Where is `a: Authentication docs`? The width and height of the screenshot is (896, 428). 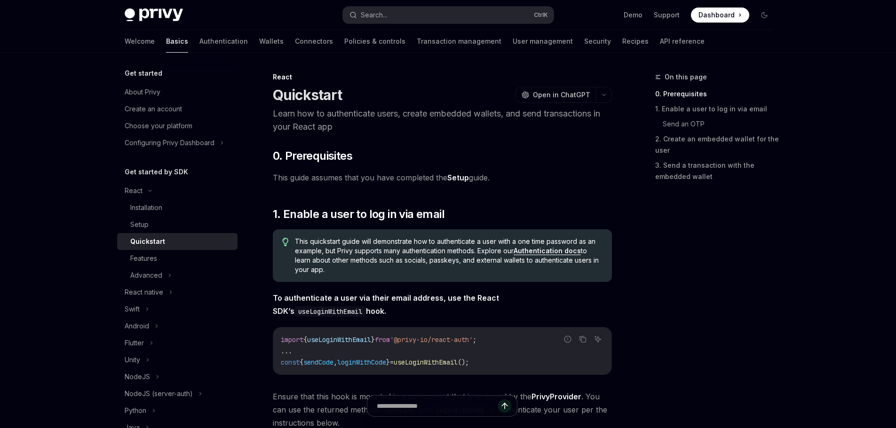
a: Authentication docs is located at coordinates (547, 251).